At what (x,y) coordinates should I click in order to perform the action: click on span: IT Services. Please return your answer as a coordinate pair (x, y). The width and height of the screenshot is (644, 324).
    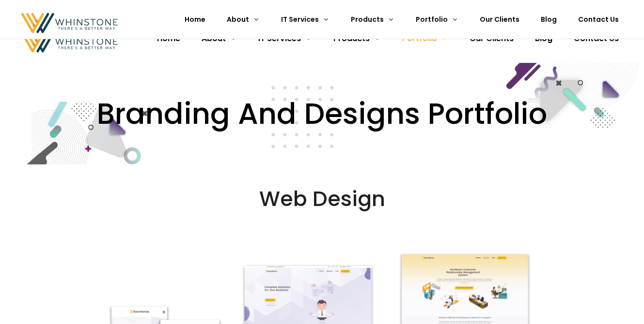
    Looking at the image, I should click on (300, 20).